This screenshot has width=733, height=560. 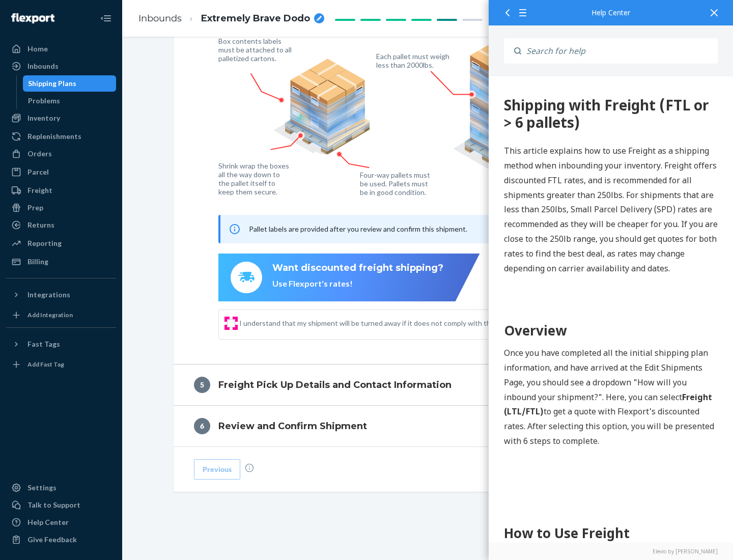 I want to click on div: Orders, so click(x=40, y=154).